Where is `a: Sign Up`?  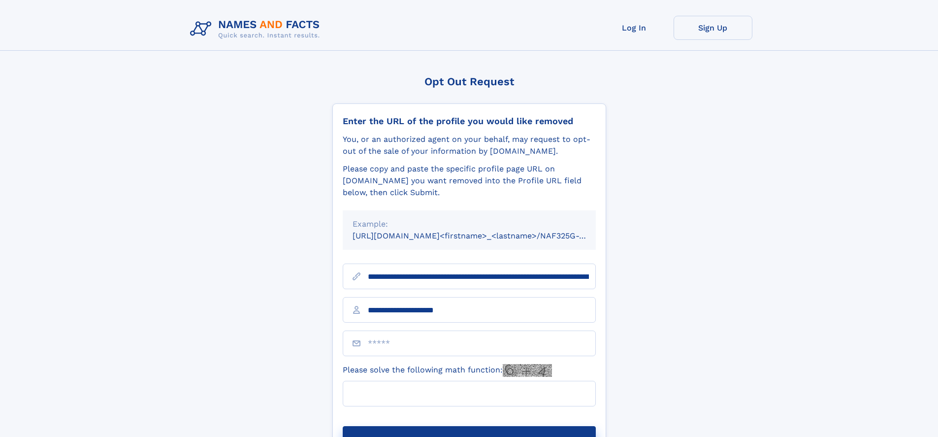 a: Sign Up is located at coordinates (713, 28).